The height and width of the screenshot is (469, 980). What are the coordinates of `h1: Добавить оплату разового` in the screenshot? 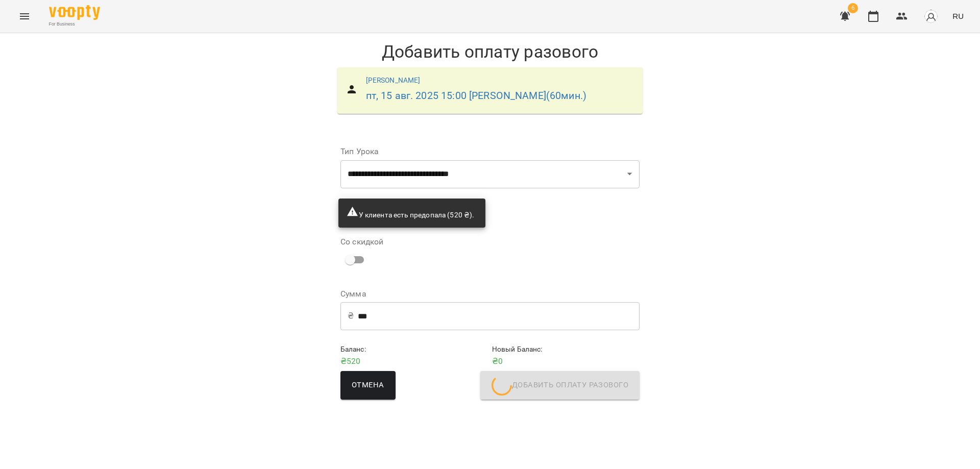 It's located at (490, 51).